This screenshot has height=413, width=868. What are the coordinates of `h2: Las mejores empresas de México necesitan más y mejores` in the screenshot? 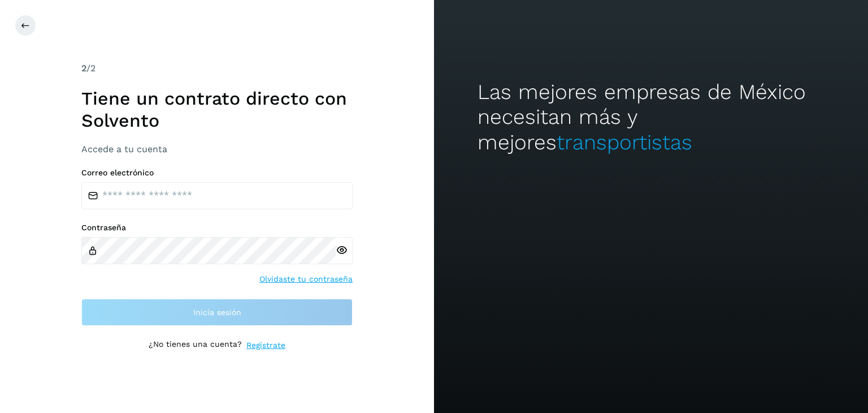 It's located at (651, 117).